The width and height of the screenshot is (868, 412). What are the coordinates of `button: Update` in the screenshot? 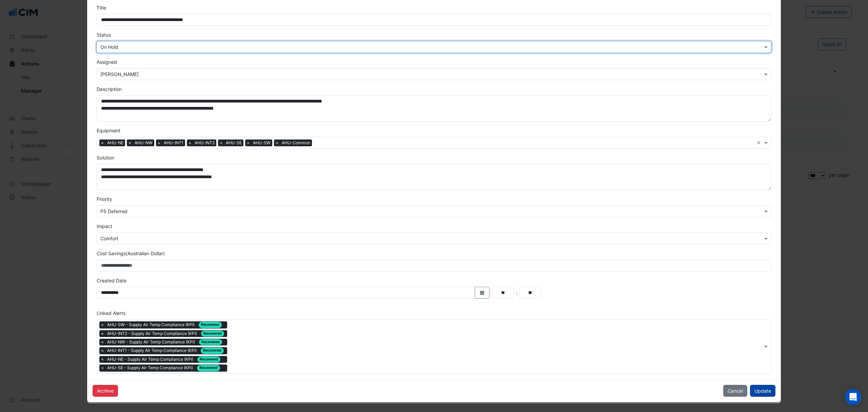 It's located at (763, 391).